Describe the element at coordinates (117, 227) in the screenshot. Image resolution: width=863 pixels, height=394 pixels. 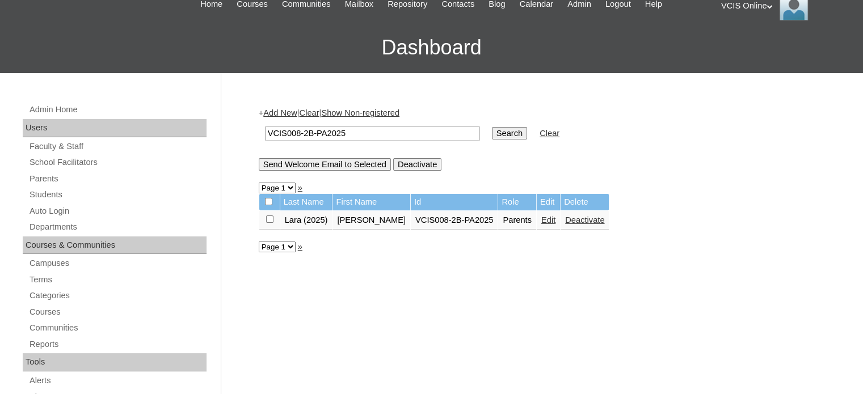
I see `a: Departments` at that location.